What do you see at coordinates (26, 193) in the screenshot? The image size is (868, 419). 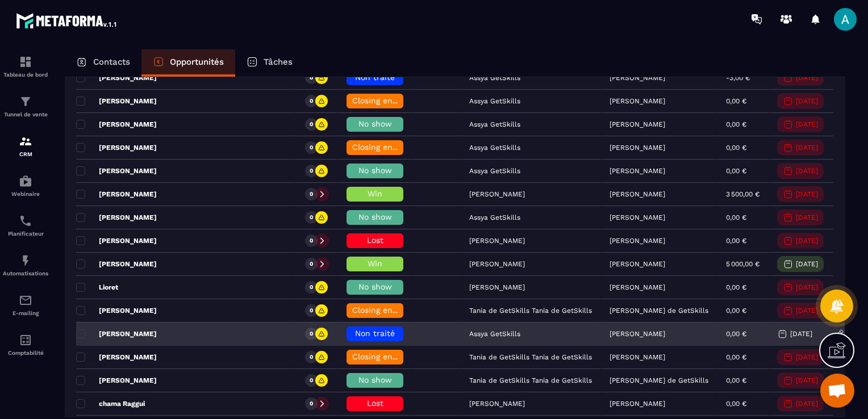 I see `p: Webinaire` at bounding box center [26, 193].